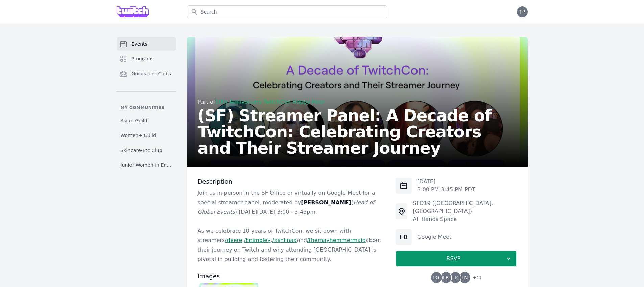 This screenshot has height=287, width=644. Describe the element at coordinates (522, 12) in the screenshot. I see `span: TP` at that location.